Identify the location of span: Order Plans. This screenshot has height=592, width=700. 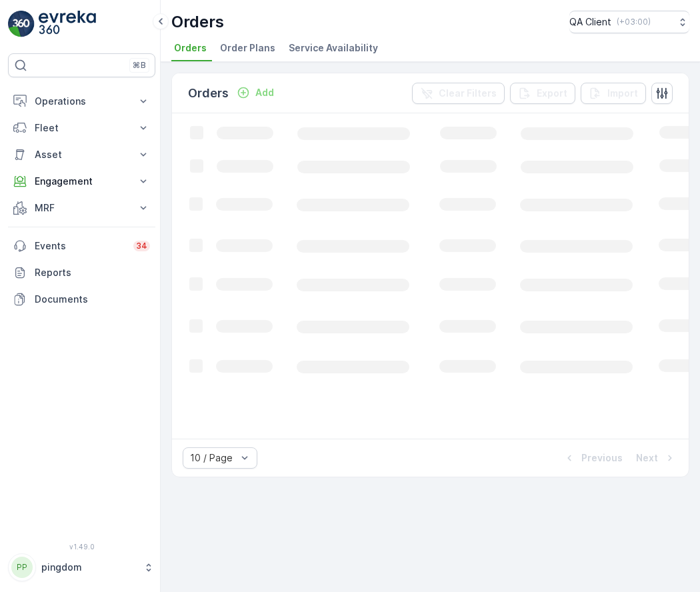
(247, 48).